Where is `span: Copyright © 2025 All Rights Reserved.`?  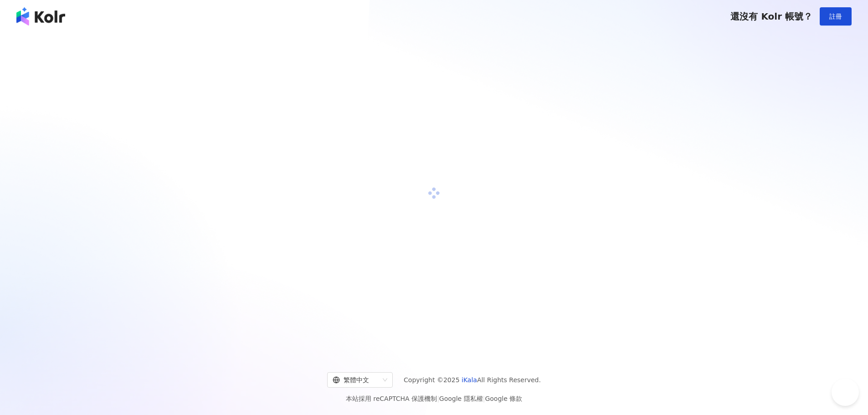 span: Copyright © 2025 All Rights Reserved. is located at coordinates (472, 380).